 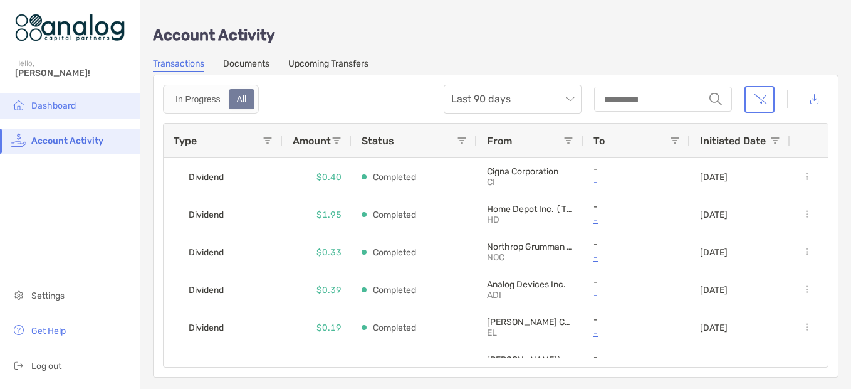 I want to click on img: activity icon, so click(x=19, y=140).